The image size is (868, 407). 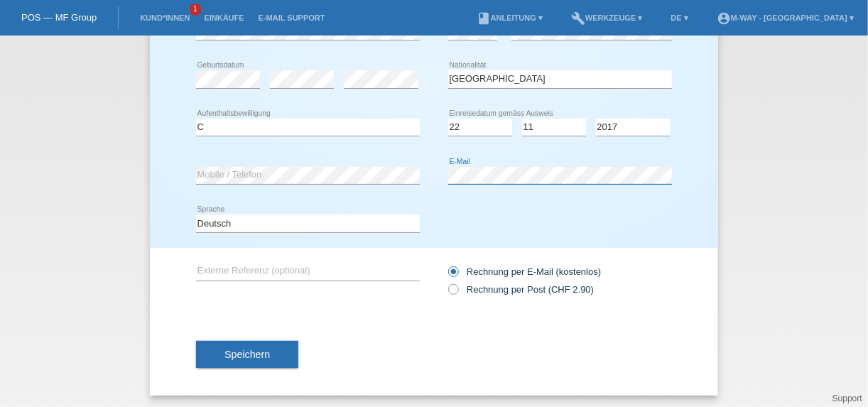 I want to click on span: 1, so click(x=195, y=9).